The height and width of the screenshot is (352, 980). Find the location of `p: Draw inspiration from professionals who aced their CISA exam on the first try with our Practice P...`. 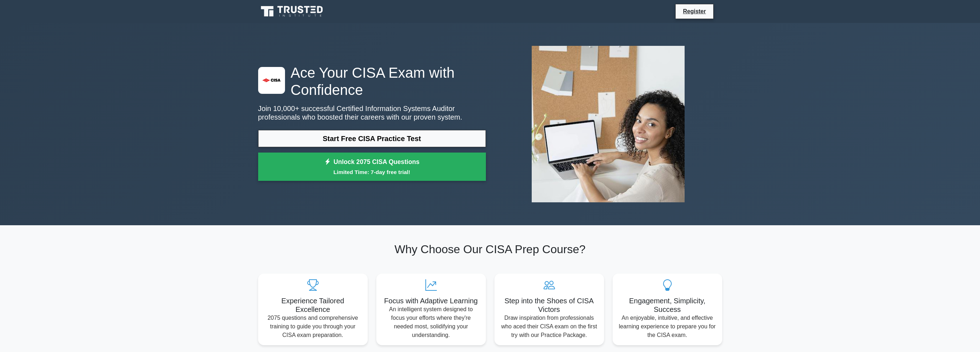

p: Draw inspiration from professionals who aced their CISA exam on the first try with our Practice P... is located at coordinates (549, 326).